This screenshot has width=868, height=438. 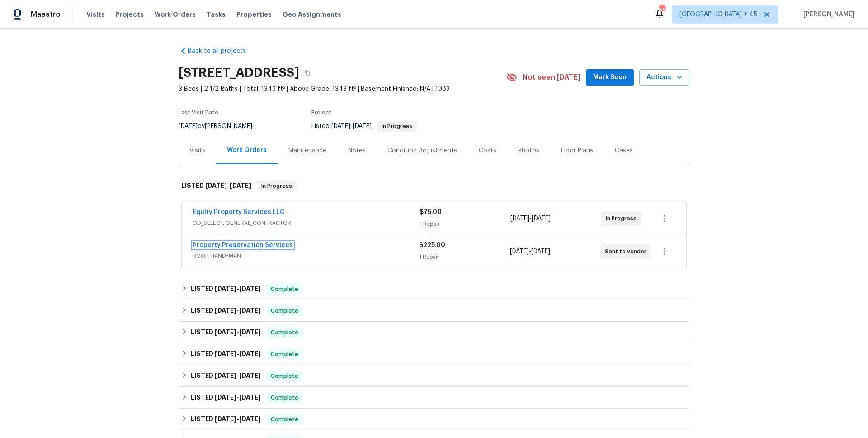 What do you see at coordinates (422, 151) in the screenshot?
I see `div: Condition Adjustments` at bounding box center [422, 151].